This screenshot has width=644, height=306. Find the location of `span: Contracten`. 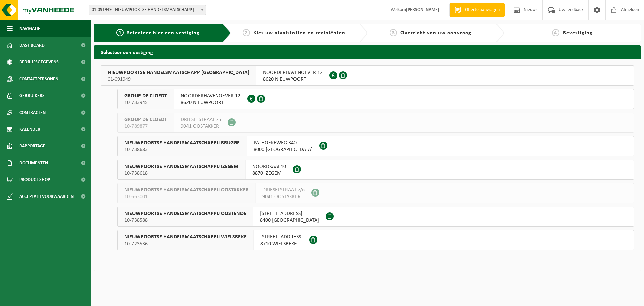

span: Contracten is located at coordinates (32, 112).